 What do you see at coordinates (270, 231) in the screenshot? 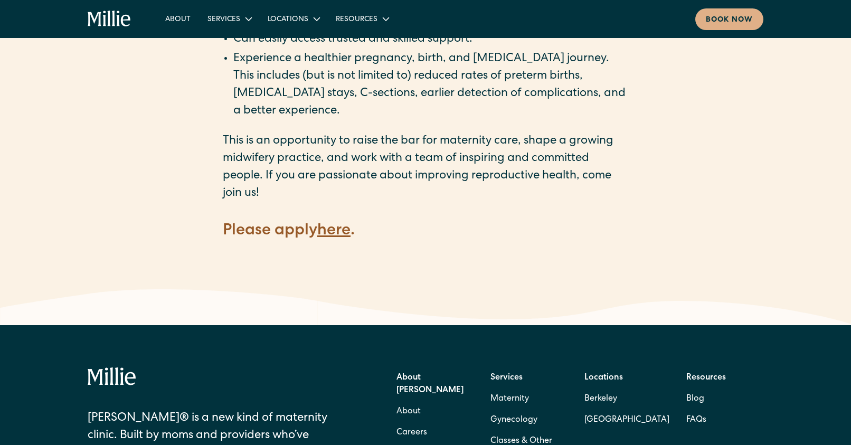
I see `strong: Please apply` at bounding box center [270, 231].